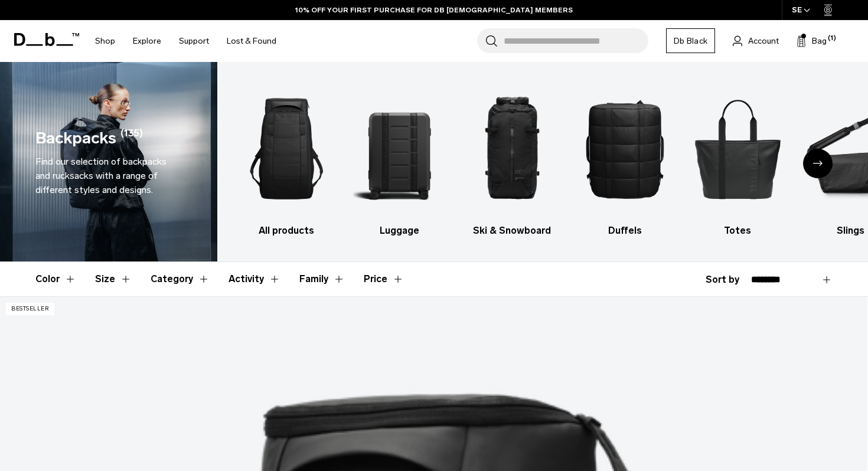 The image size is (868, 471). I want to click on li: 3 / 10, so click(512, 159).